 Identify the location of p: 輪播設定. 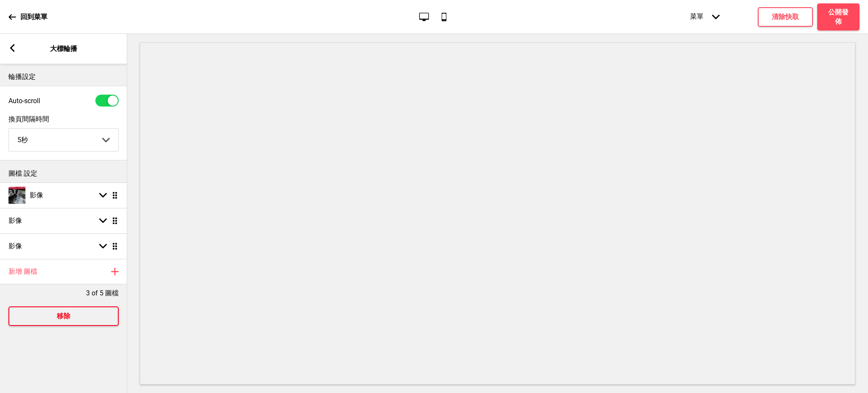
(63, 77).